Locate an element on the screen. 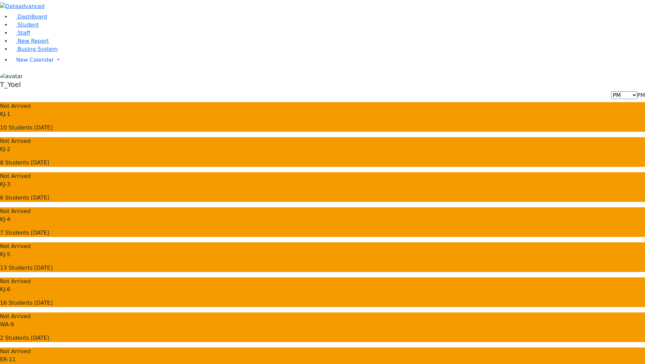 The image size is (645, 364). a: Staff is located at coordinates (20, 33).